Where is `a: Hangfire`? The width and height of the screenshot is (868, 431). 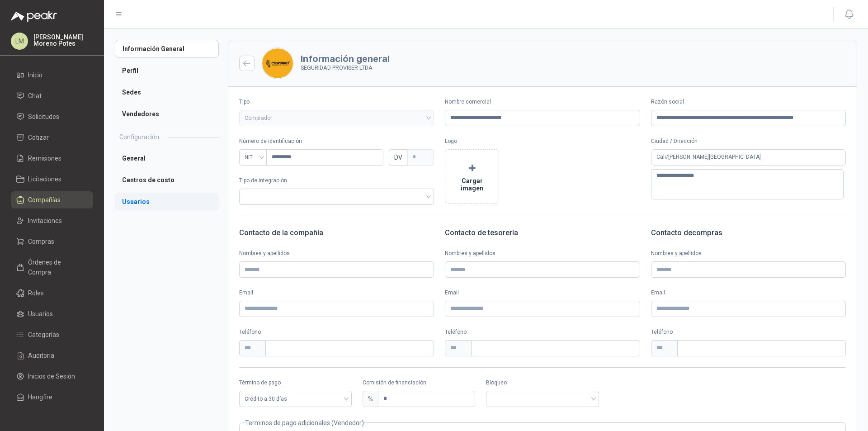 a: Hangfire is located at coordinates (52, 397).